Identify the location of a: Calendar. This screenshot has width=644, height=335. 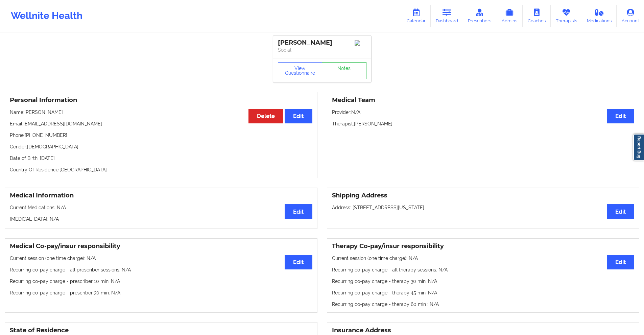
(416, 16).